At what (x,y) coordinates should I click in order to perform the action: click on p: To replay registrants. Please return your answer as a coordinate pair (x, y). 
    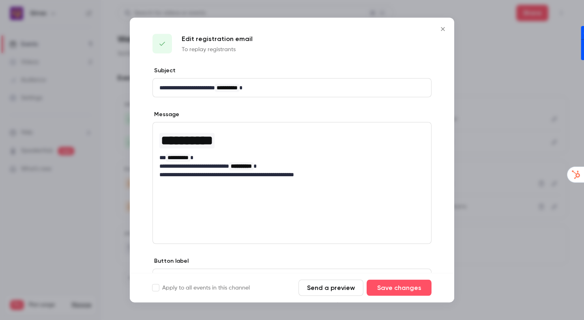
    Looking at the image, I should click on (217, 50).